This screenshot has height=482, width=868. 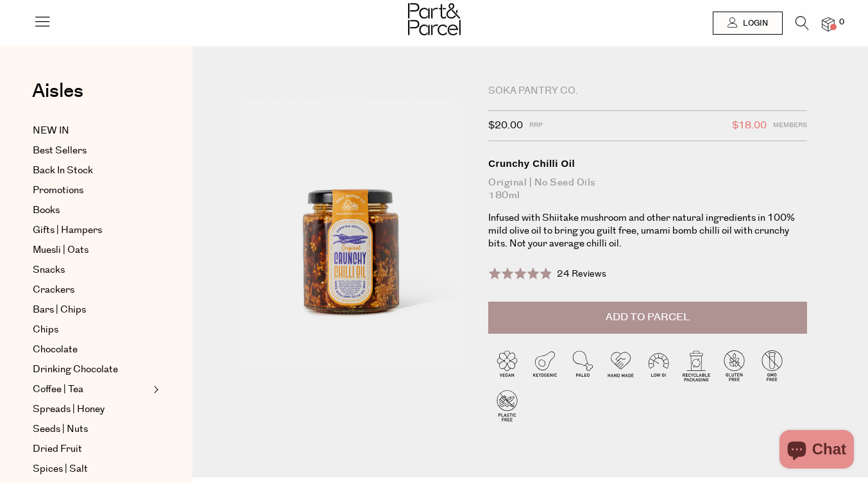 What do you see at coordinates (46, 330) in the screenshot?
I see `span: Chips` at bounding box center [46, 330].